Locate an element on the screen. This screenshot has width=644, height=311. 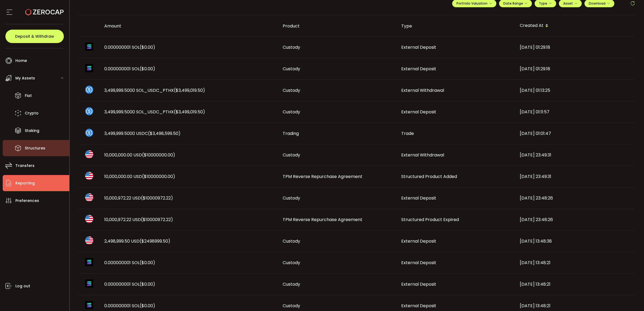
span: 2,498,999.50 USD is located at coordinates (137, 241).